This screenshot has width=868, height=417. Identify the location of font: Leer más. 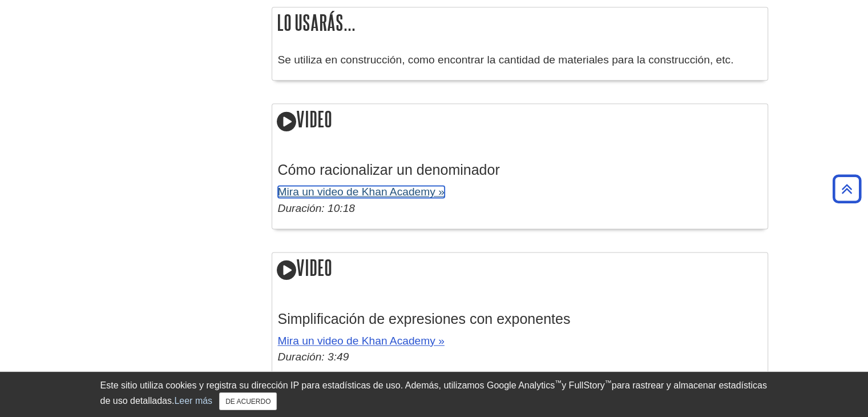
(193, 401).